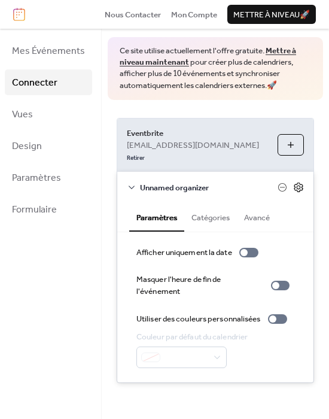  Describe the element at coordinates (272, 14) in the screenshot. I see `button: Mettre à niveau🚀` at that location.